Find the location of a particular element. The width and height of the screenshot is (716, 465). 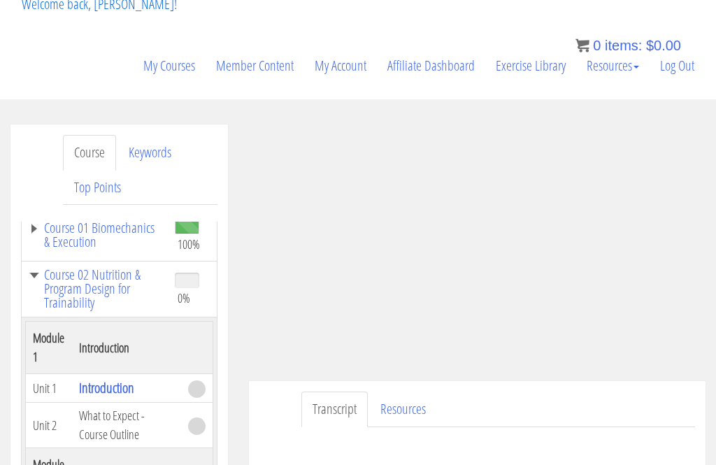

a: Exercise Library is located at coordinates (531, 66).